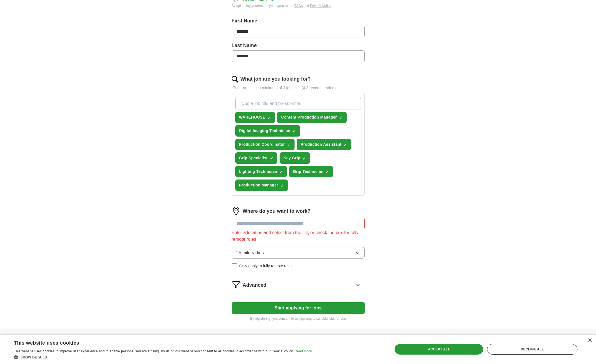 This screenshot has height=364, width=596. What do you see at coordinates (259, 185) in the screenshot?
I see `span: Production Manager` at bounding box center [259, 185].